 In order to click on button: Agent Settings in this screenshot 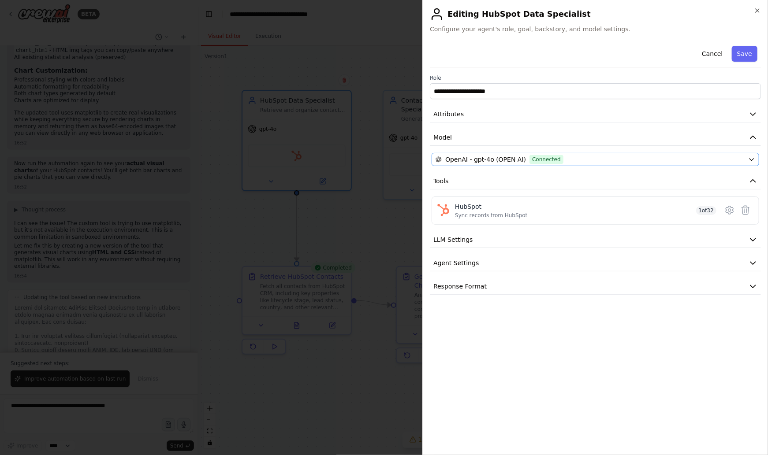, I will do `click(595, 263)`.